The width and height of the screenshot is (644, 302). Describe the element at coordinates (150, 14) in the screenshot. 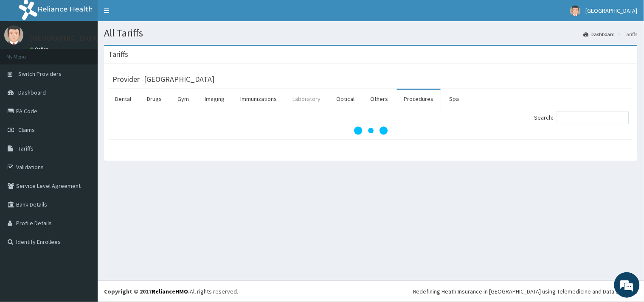

I see `div: Minimize live chat window` at that location.